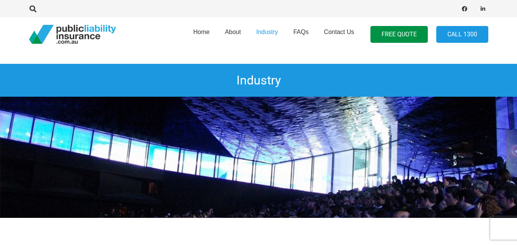  What do you see at coordinates (233, 32) in the screenshot?
I see `span: About` at bounding box center [233, 32].